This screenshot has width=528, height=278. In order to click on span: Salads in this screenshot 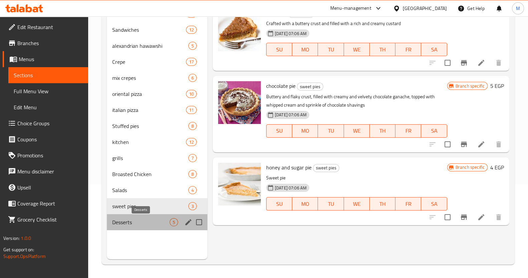, I will do `click(150, 190)`.